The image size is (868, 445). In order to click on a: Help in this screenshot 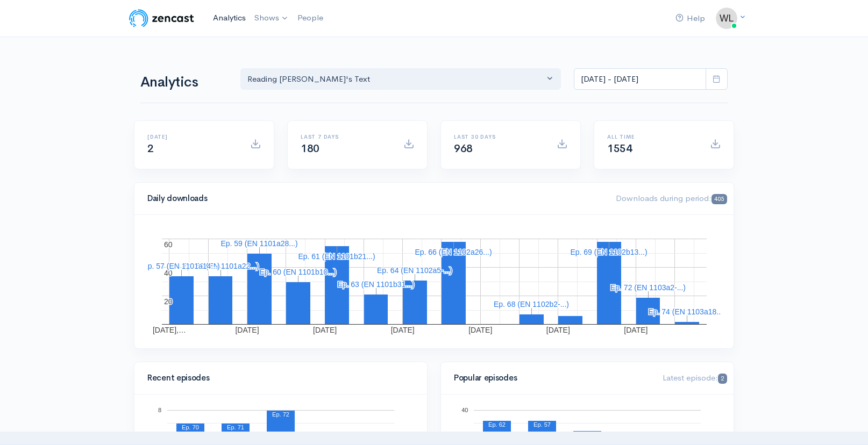, I will do `click(690, 18)`.